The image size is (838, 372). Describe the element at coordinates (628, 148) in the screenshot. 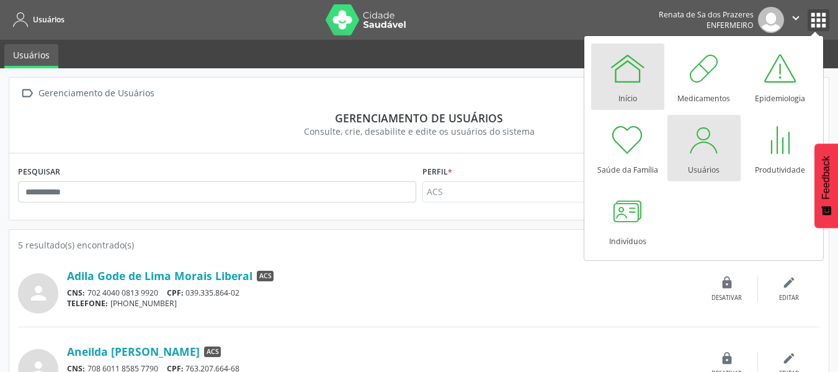

I see `a: Saúde da Família` at that location.